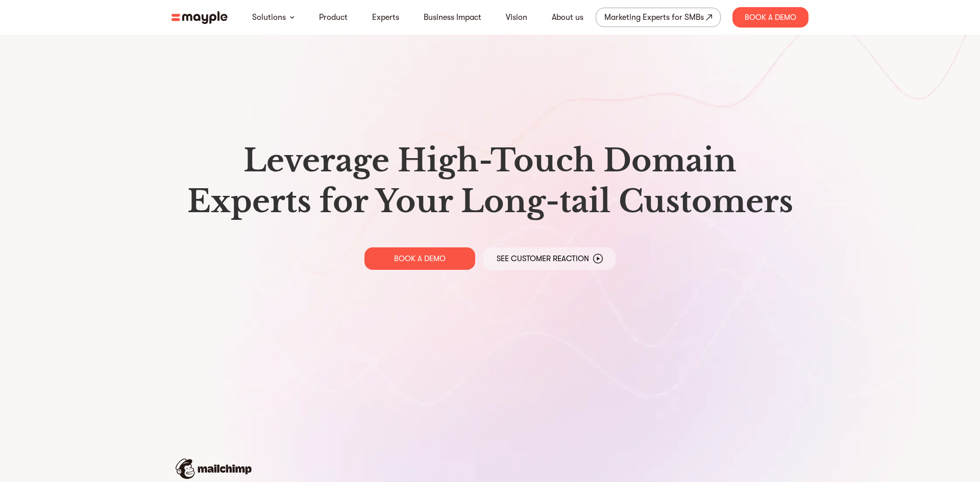  What do you see at coordinates (516, 17) in the screenshot?
I see `a: Vision` at bounding box center [516, 17].